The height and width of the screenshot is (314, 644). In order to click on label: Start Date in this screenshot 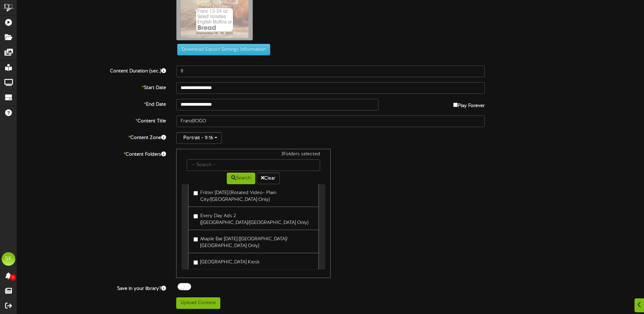, I will do `click(91, 87)`.